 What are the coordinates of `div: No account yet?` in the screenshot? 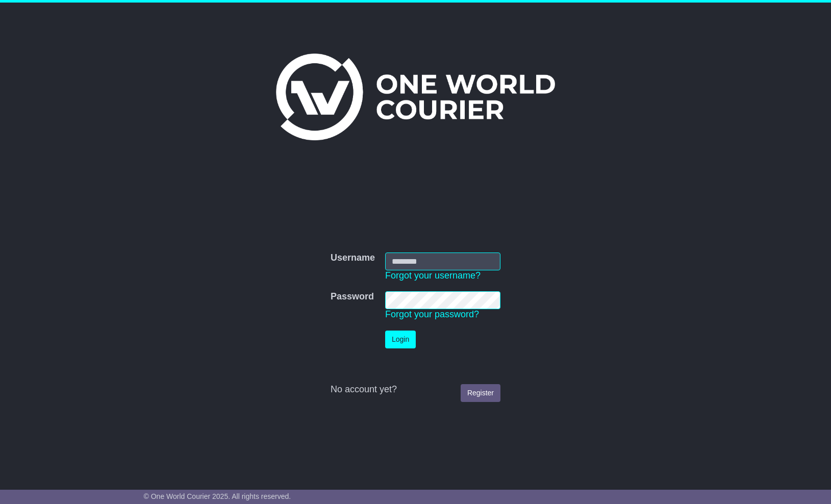 It's located at (415, 389).